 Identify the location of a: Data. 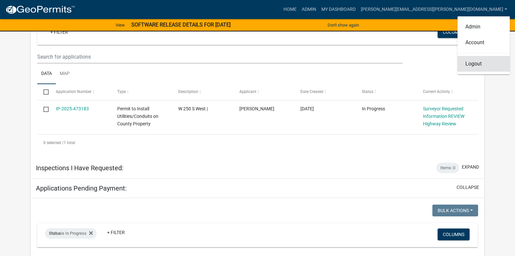
(46, 74).